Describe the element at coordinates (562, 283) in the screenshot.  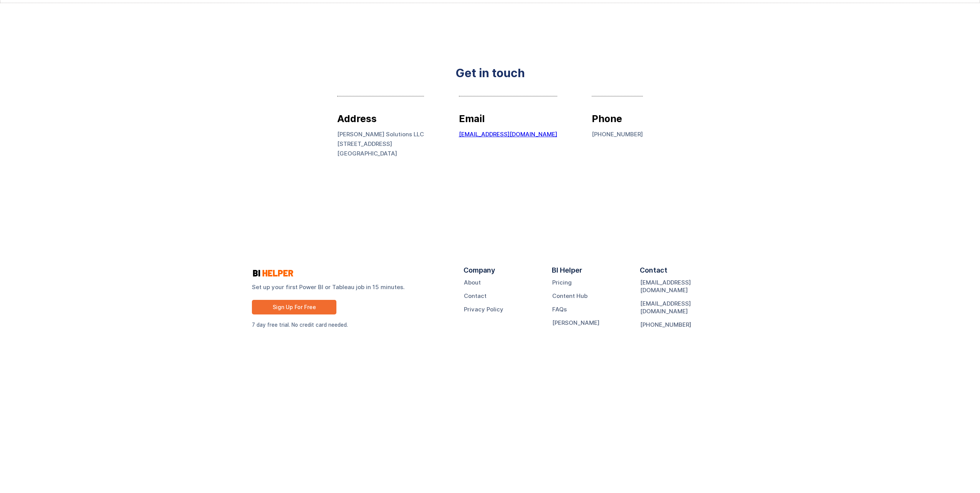
I see `a: Pricing` at that location.